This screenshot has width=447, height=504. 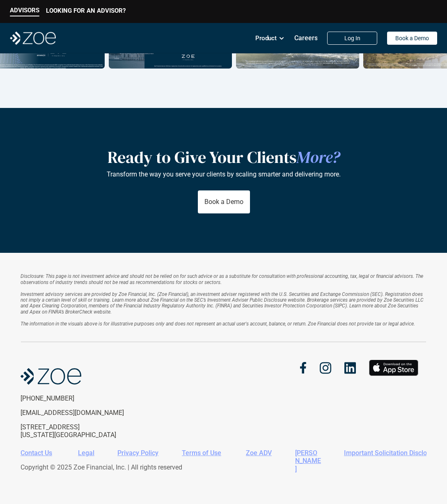 I want to click on em: The information in the visuals above is for illustrative purposes only and does not represent an ..., so click(x=217, y=324).